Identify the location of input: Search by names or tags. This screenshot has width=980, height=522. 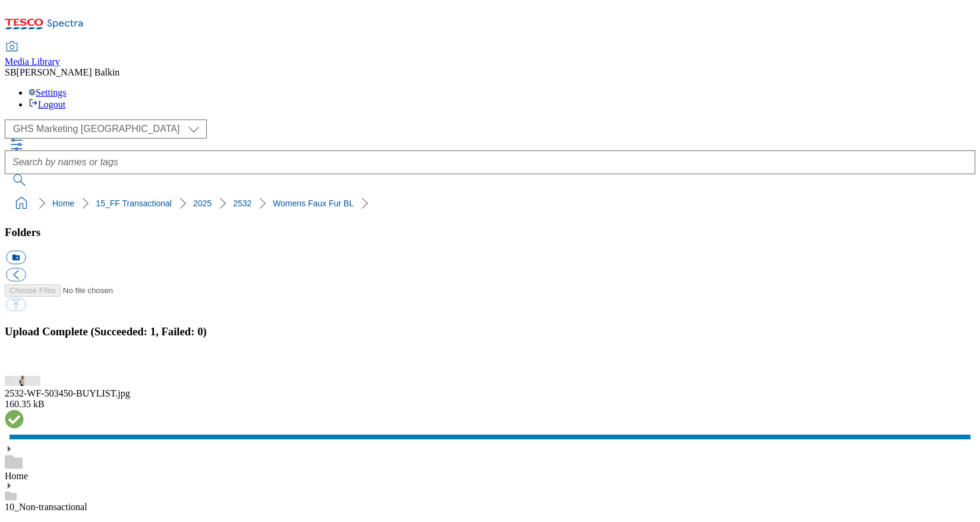
(490, 162).